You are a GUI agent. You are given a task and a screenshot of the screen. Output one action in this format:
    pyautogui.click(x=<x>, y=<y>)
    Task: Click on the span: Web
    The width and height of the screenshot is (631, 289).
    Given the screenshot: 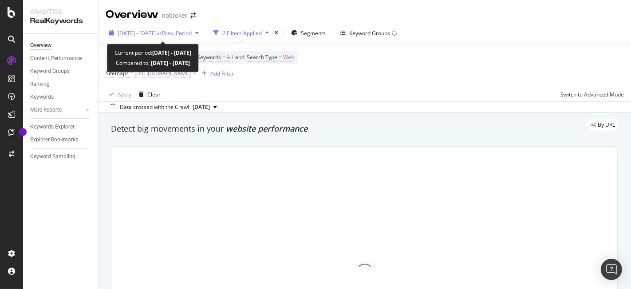 What is the action you would take?
    pyautogui.click(x=289, y=57)
    